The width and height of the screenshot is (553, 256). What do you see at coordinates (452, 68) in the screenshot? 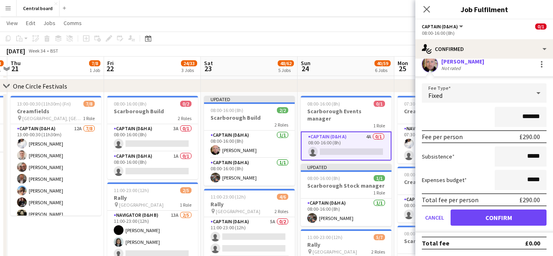
I see `div: Not rated` at bounding box center [452, 68].